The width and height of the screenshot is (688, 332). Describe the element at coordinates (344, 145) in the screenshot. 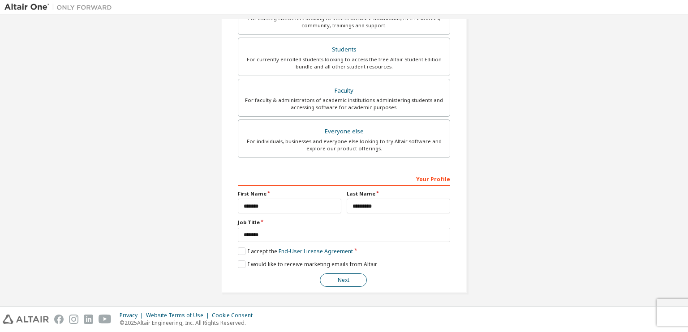

I see `div: For individuals, businesses and everyone else looking to try Altair software and explore our prod...` at that location.